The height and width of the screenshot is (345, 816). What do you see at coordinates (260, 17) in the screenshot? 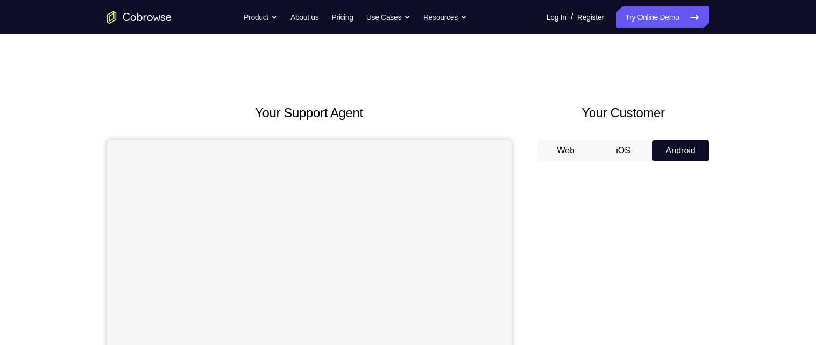
I see `button: Product` at bounding box center [260, 17].